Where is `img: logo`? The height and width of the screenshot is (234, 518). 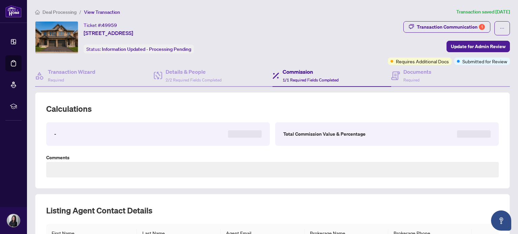 img: logo is located at coordinates (13, 11).